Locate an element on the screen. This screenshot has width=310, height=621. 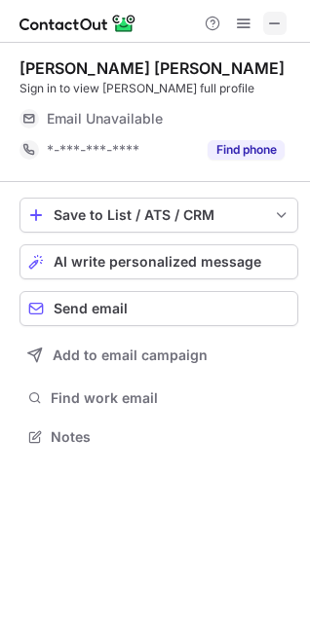
span: Add to email campaign is located at coordinates (130, 355).